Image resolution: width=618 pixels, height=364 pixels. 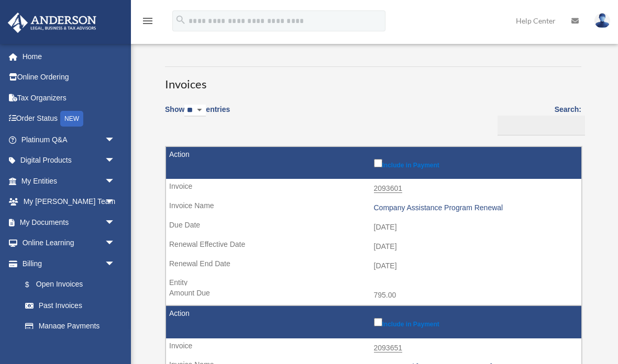 I want to click on h3: Invoices, so click(x=373, y=80).